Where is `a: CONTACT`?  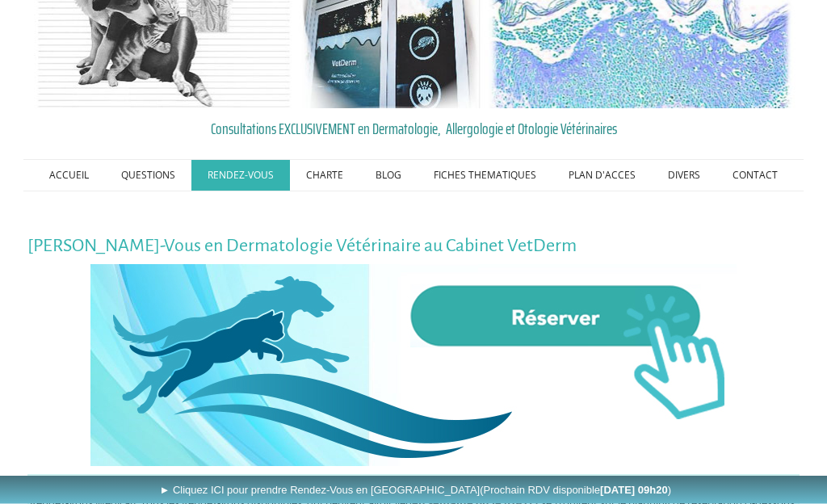
a: CONTACT is located at coordinates (755, 176).